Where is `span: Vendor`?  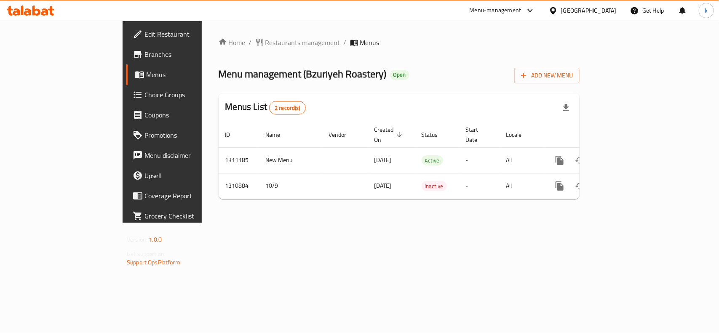
span: Vendor is located at coordinates (343, 135).